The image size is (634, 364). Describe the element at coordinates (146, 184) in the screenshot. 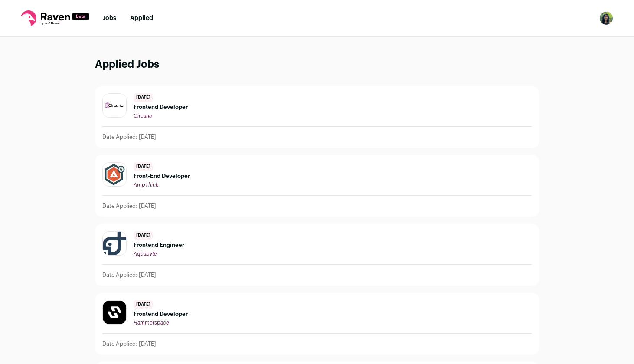

I see `span: AmpThink` at that location.